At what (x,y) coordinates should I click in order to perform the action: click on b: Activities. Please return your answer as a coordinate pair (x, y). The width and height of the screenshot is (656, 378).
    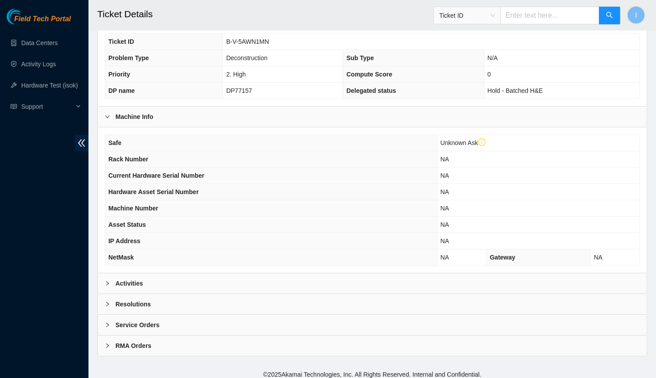
    Looking at the image, I should click on (129, 284).